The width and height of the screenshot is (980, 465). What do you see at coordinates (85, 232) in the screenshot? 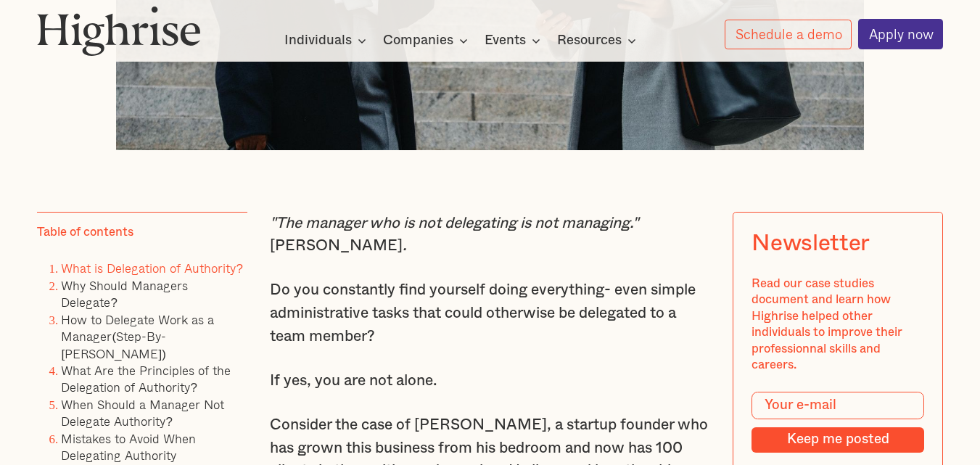
I see `div: Table of contents` at bounding box center [85, 232].